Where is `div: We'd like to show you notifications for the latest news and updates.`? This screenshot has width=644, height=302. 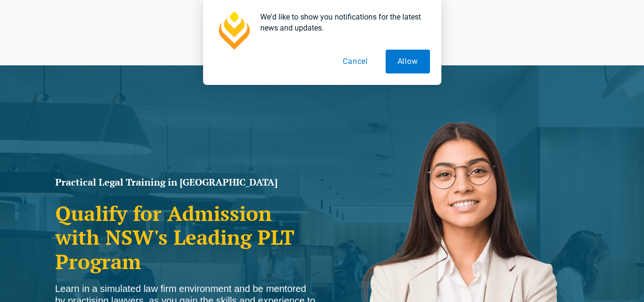 div: We'd like to show you notifications for the latest news and updates. is located at coordinates (341, 22).